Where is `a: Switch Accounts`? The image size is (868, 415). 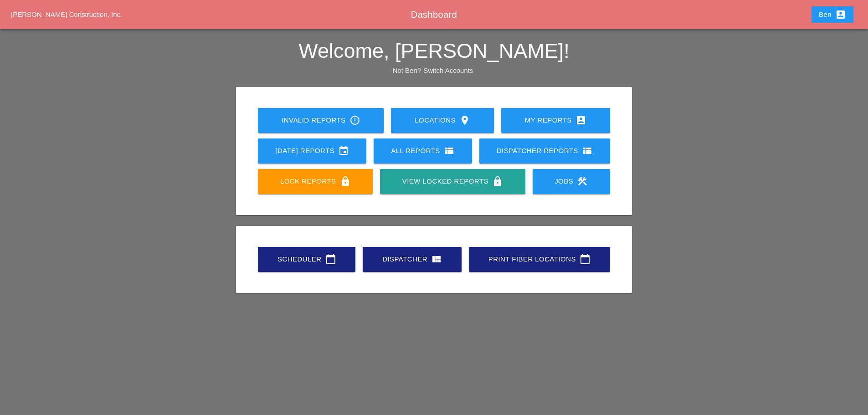 a: Switch Accounts is located at coordinates (448, 70).